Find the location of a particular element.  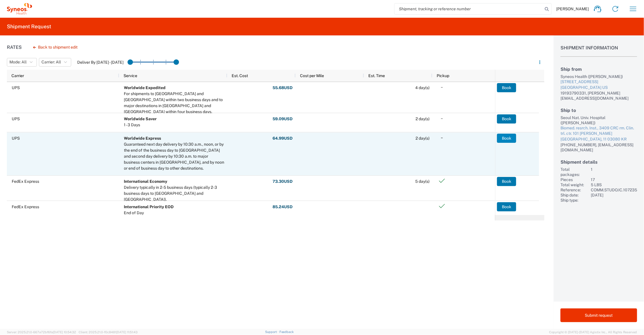

button: 55.68USD is located at coordinates (283, 88).